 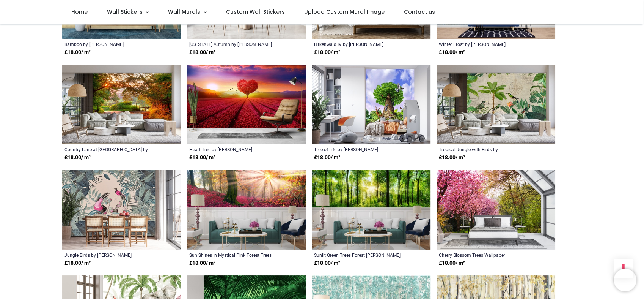 What do you see at coordinates (246, 210) in the screenshot?
I see `img: Sun Shines In Mystical Pink Forest Trees Wall Mural Wallpaper` at bounding box center [246, 210].